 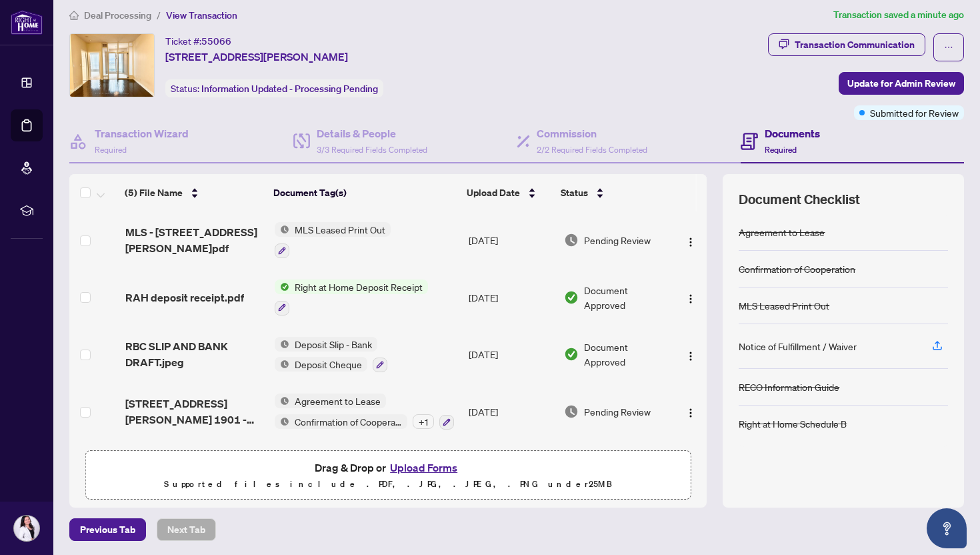 What do you see at coordinates (184, 298) in the screenshot?
I see `span: RAH deposit receipt.pdf` at bounding box center [184, 298].